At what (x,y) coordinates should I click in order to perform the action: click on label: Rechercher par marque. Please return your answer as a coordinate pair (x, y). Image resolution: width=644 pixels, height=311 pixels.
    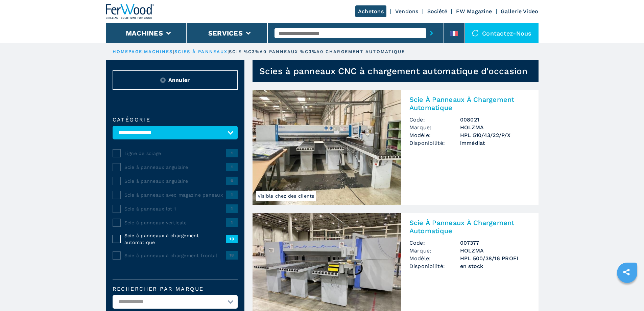
    Looking at the image, I should click on (175, 289).